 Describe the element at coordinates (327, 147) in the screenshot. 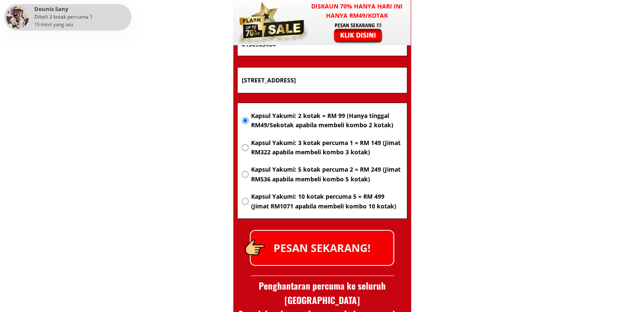

I see `span: Kapsul Yakumi: 3 kotak percuma 1 = RM 149 (Jimat RM322 apabila membeli kombo 3 kotak)` at that location.